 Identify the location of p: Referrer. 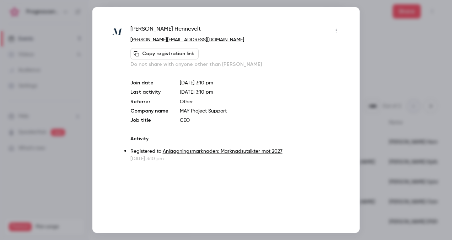
(149, 102).